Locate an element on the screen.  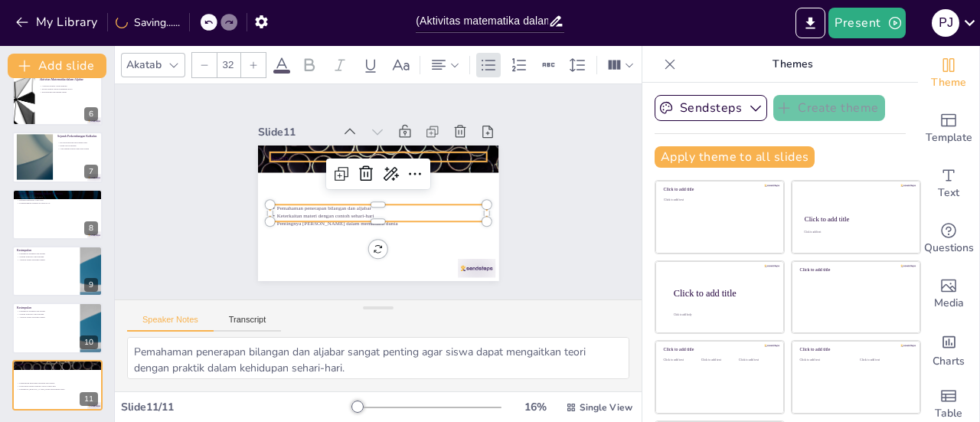
button: Apply theme to all slides is located at coordinates (735, 157).